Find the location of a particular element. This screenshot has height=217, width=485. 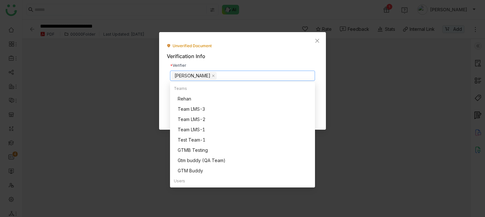

nz-select-item: Jayasree Lekkalapudi is located at coordinates (194, 76).